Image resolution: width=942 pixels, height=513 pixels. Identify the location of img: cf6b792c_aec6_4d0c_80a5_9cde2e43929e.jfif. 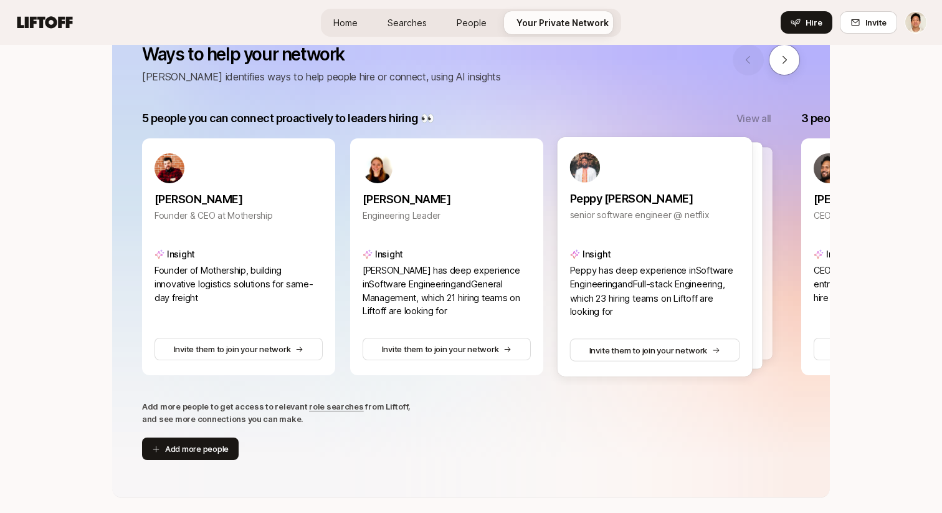
(828, 168).